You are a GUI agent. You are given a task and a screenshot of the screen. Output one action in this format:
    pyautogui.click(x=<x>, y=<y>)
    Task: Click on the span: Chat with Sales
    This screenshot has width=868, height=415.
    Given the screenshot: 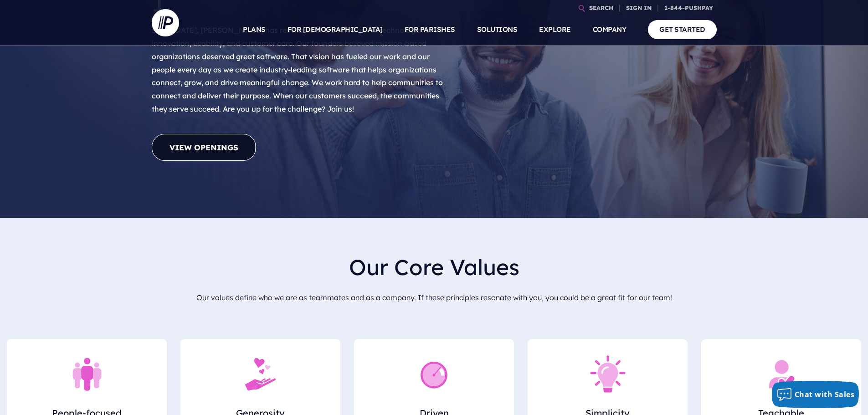 What is the action you would take?
    pyautogui.click(x=825, y=395)
    